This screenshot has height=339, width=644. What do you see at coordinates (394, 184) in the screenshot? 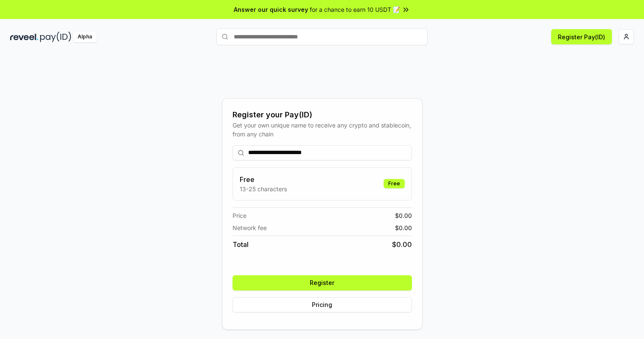
I see `div: Free` at bounding box center [394, 184].